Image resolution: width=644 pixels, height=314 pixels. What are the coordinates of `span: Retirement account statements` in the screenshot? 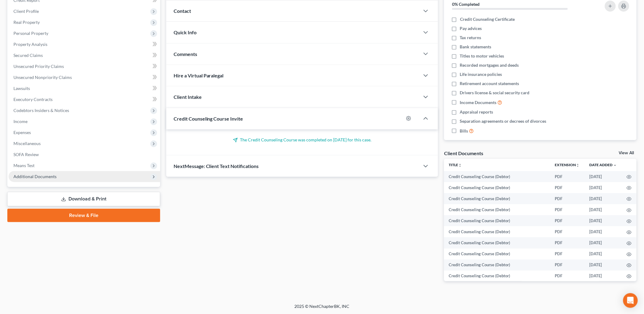 It's located at (489, 83).